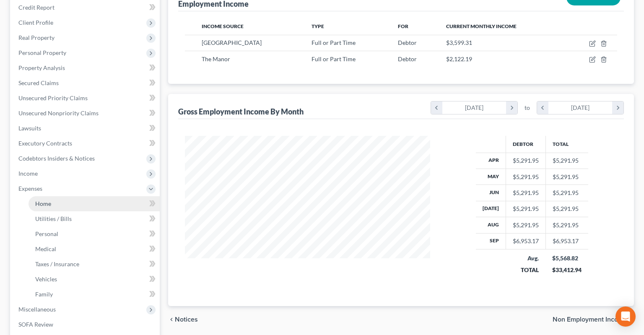 Image resolution: width=644 pixels, height=335 pixels. I want to click on a: Unsecured Nonpriority Claims, so click(85, 113).